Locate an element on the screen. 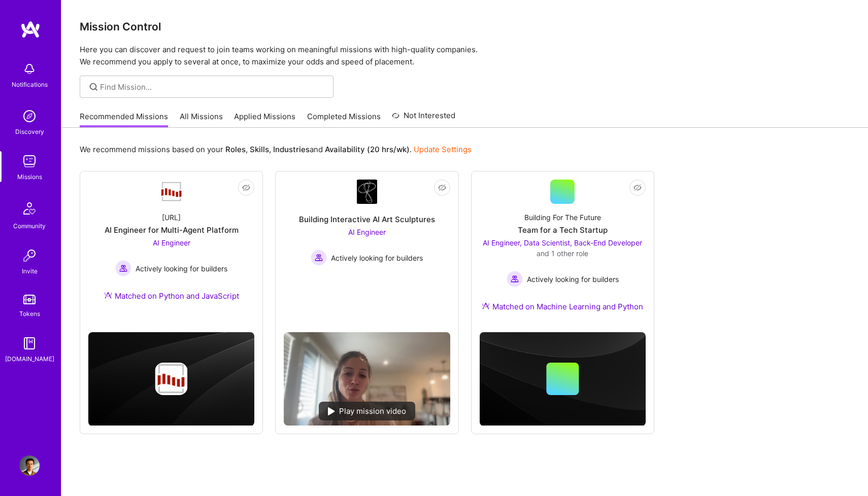  div: Team for a Tech Startup is located at coordinates (562, 230).